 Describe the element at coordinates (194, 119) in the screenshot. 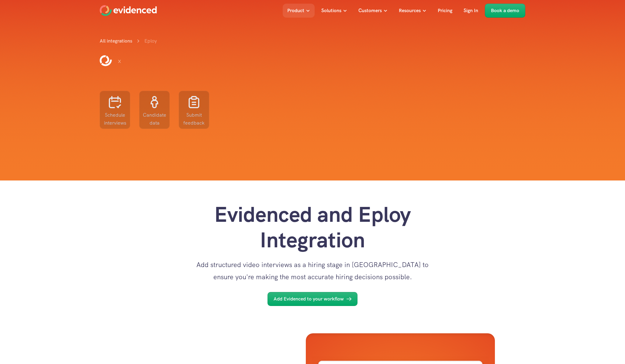

I see `p: Submit feedback` at that location.